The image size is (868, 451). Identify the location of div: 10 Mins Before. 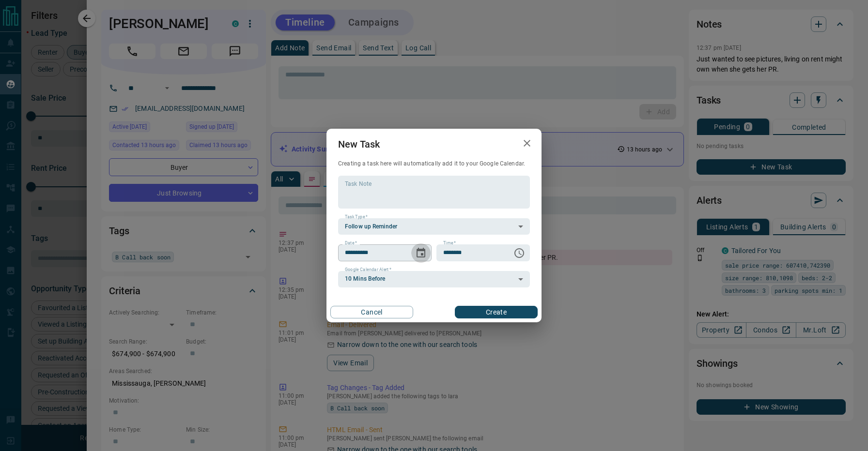
(434, 279).